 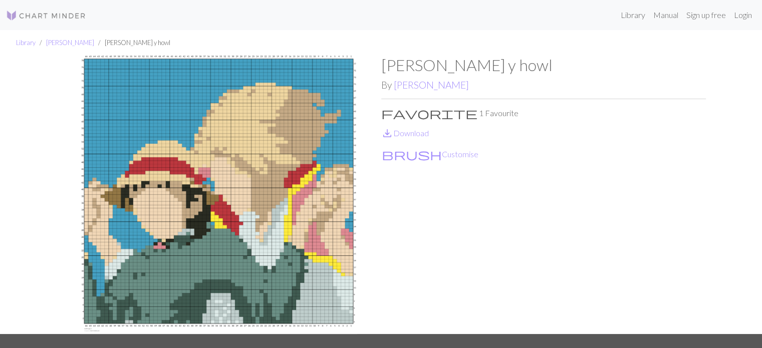 What do you see at coordinates (543, 113) in the screenshot?
I see `p: 1 Favourite` at bounding box center [543, 113].